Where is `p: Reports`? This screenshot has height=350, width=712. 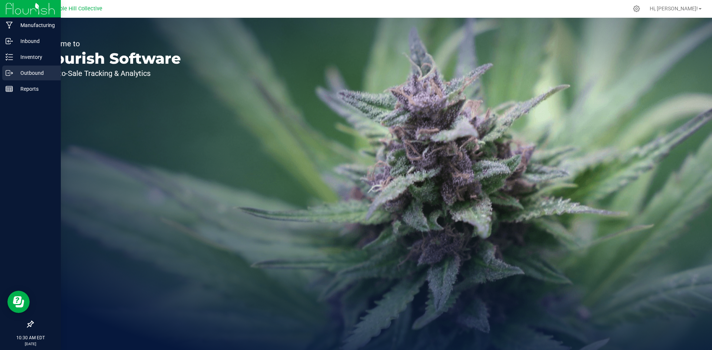
p: Reports is located at coordinates (35, 89).